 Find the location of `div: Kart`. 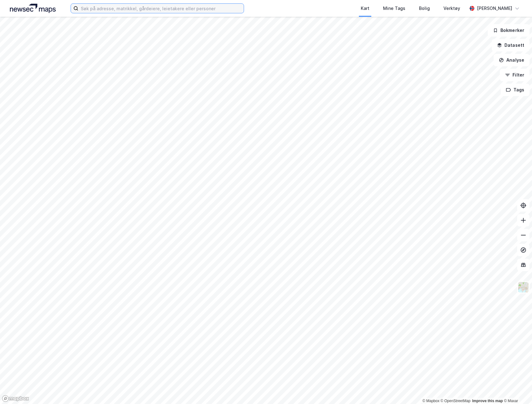

div: Kart is located at coordinates (365, 9).